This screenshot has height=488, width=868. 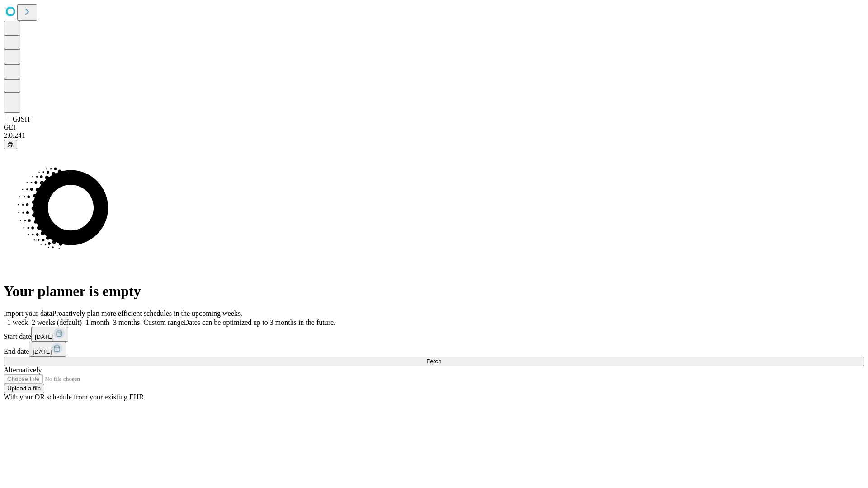 What do you see at coordinates (74, 396) in the screenshot?
I see `span: With your OR schedule from your existing EHR` at bounding box center [74, 396].